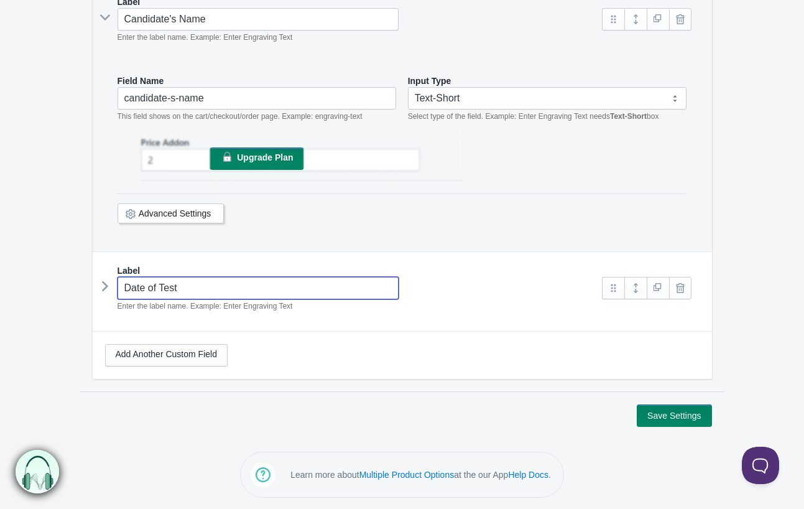 The image size is (804, 509). I want to click on em: Select type of the field. Example: Enter Engraving Text needs box, so click(533, 116).